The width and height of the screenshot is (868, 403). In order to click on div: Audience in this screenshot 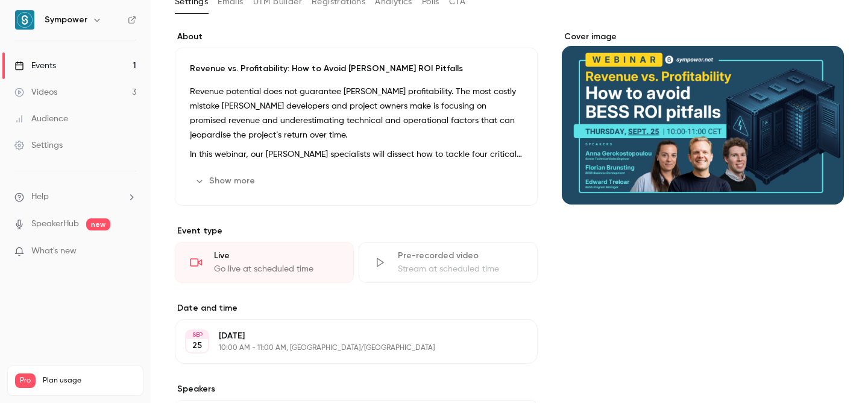, I will do `click(41, 119)`.